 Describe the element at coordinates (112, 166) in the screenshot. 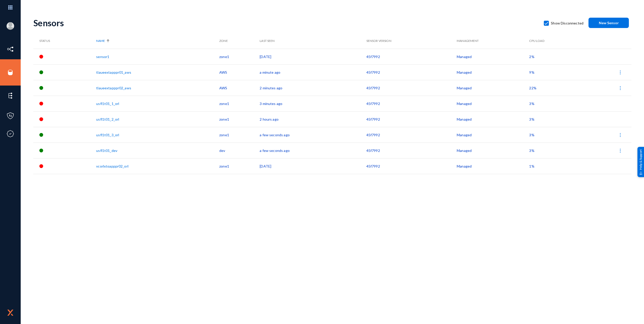

I see `a: vcorlxtoapppr02_orl` at that location.